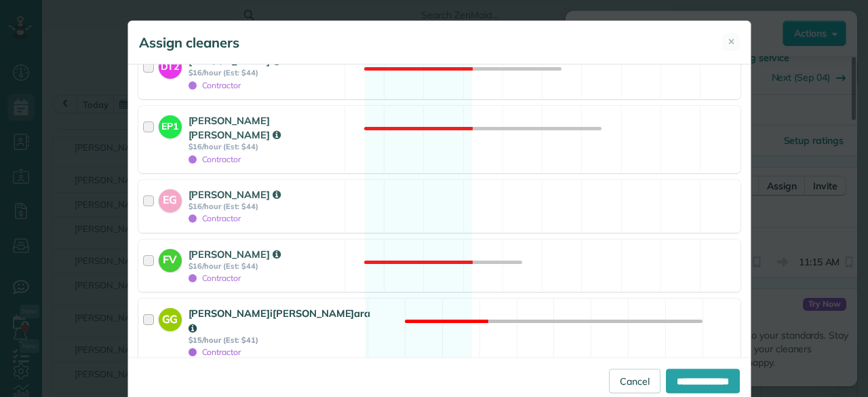  What do you see at coordinates (635, 381) in the screenshot?
I see `a: Cancel` at bounding box center [635, 381].